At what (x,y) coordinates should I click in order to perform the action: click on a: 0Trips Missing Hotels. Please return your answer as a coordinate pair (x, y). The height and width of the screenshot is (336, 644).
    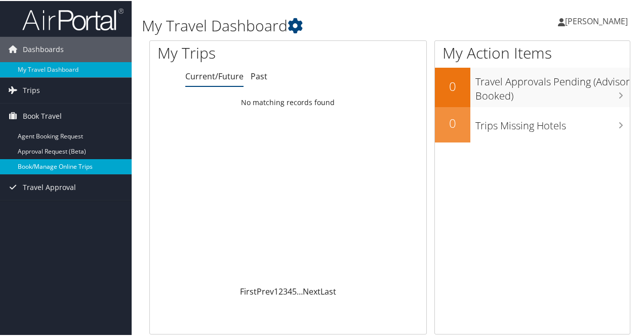
    Looking at the image, I should click on (532, 124).